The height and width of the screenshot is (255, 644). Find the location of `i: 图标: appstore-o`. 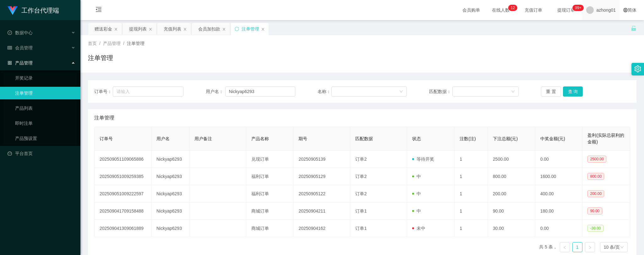

i: 图标: appstore-o is located at coordinates (10, 63).